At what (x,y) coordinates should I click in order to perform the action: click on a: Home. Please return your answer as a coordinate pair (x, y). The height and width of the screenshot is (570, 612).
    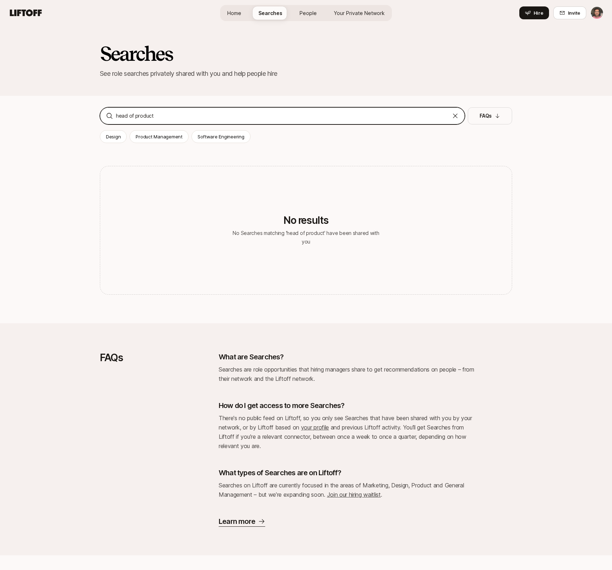
    Looking at the image, I should click on (234, 13).